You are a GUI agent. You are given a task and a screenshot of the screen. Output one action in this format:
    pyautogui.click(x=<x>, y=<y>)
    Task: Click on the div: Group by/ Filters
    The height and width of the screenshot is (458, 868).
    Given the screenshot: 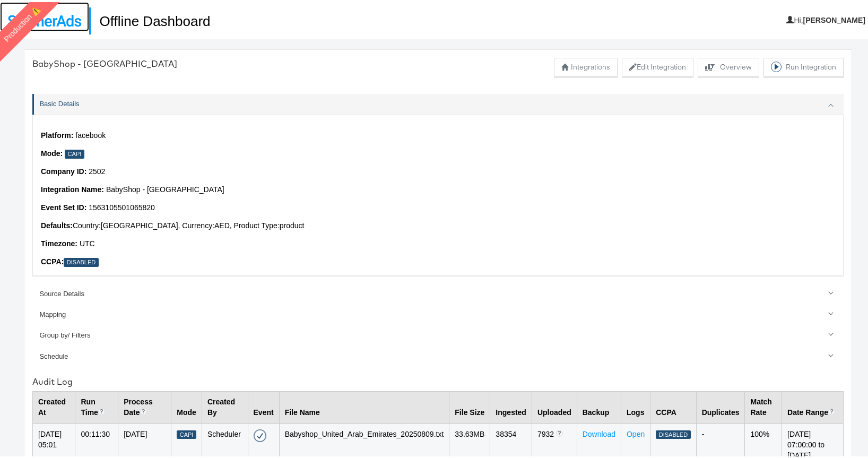 What is the action you would take?
    pyautogui.click(x=439, y=333)
    